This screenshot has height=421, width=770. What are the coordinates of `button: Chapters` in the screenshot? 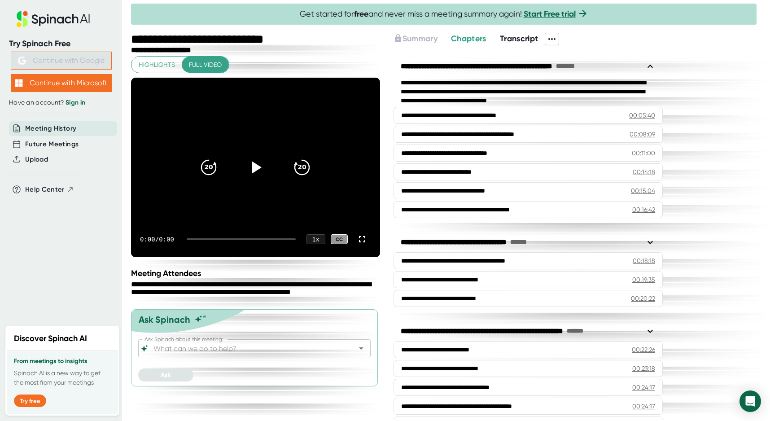 It's located at (468, 39).